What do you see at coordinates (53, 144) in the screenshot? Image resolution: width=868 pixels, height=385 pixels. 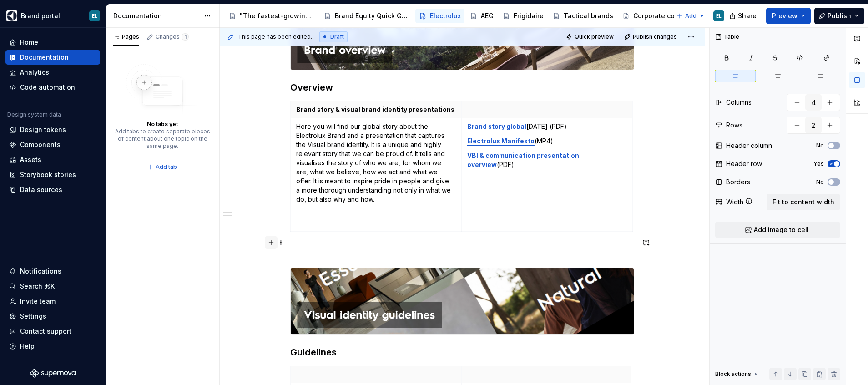 I see `a: Components` at bounding box center [53, 144].